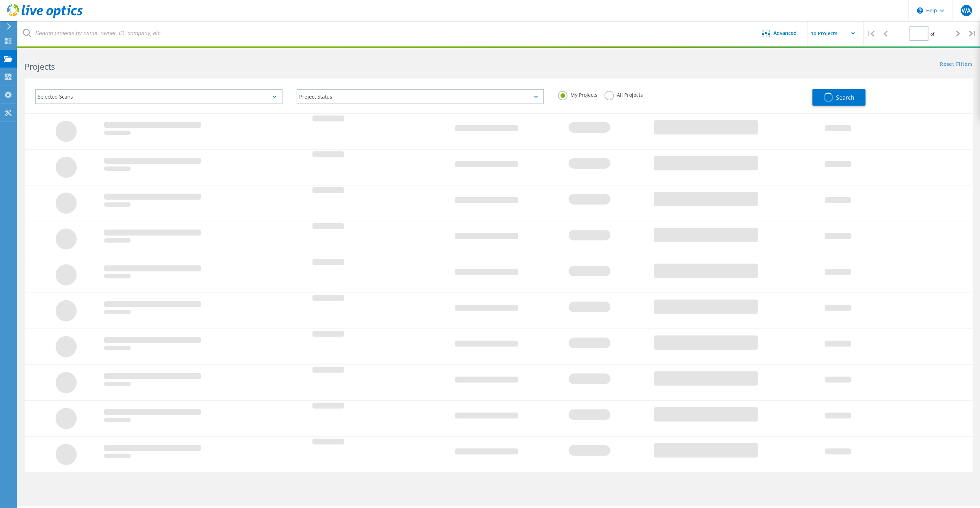 The image size is (980, 508). I want to click on label: My Projects, so click(578, 94).